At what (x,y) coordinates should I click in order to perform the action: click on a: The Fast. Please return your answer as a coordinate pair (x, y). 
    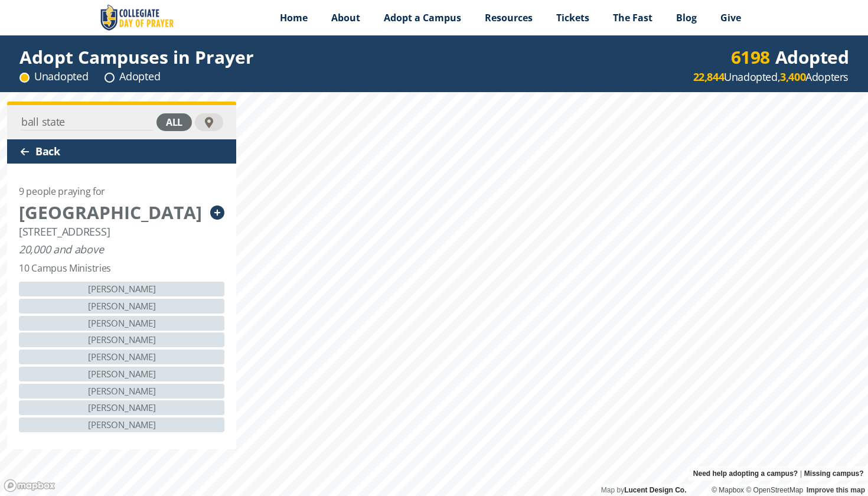
    Looking at the image, I should click on (632, 18).